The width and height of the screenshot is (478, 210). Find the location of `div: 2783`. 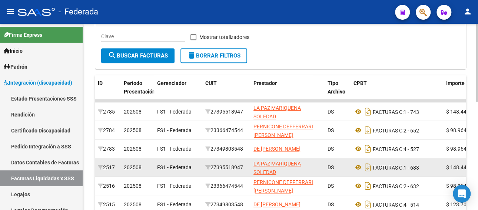

div: 2783 is located at coordinates (108, 149).